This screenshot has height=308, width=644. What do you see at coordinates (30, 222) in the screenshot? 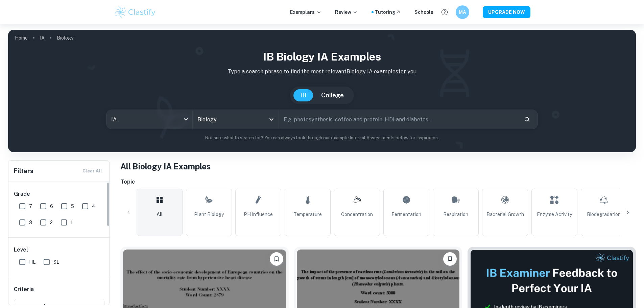
I see `span: 3` at bounding box center [30, 222].